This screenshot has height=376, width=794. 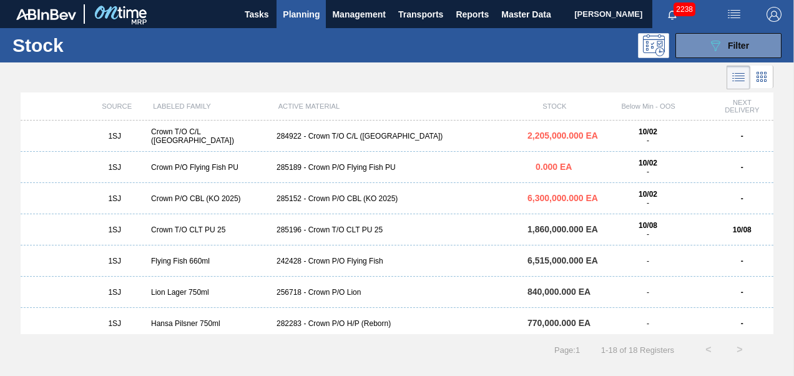 What do you see at coordinates (359, 14) in the screenshot?
I see `span: Management` at bounding box center [359, 14].